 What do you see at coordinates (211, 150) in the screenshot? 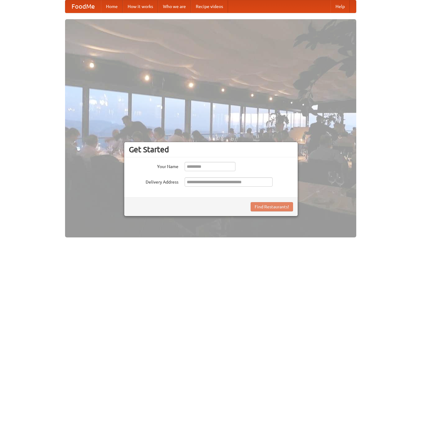
I see `h3: Get Started` at bounding box center [211, 150].